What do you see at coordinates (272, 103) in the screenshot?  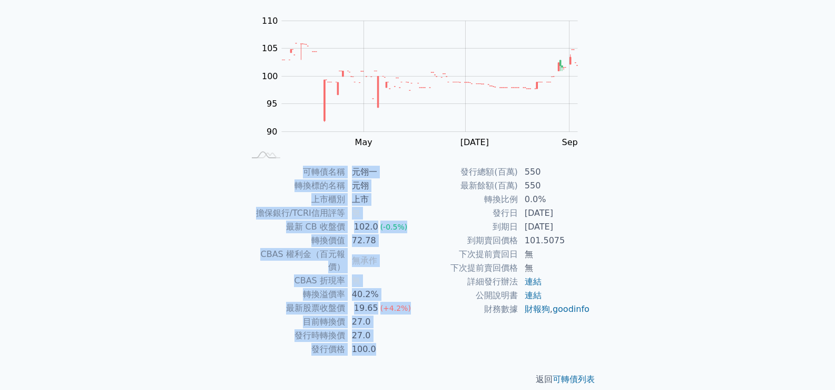 I see `tspan: 95` at bounding box center [272, 103].